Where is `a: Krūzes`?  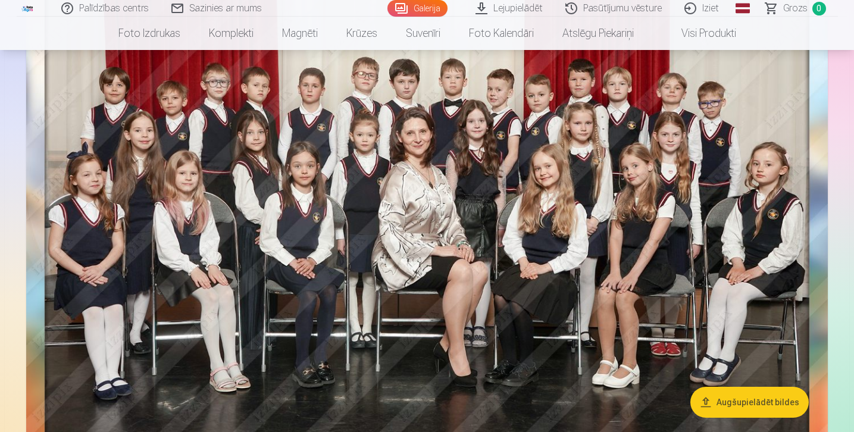 a: Krūzes is located at coordinates (362, 33).